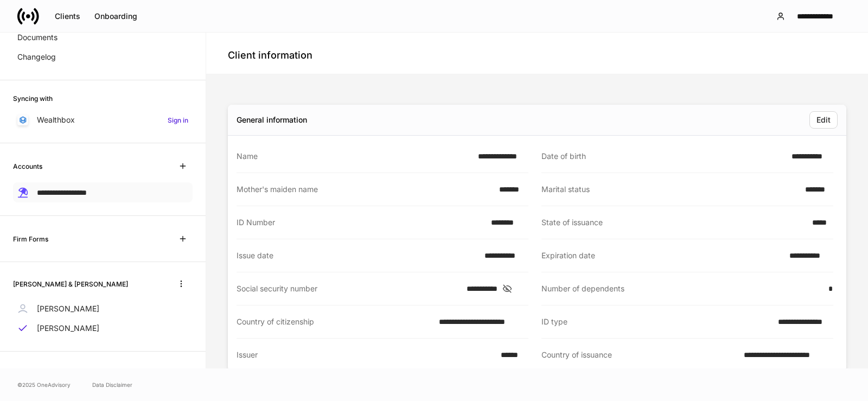 This screenshot has height=401, width=868. What do you see at coordinates (365, 355) in the screenshot?
I see `div: Issuer` at bounding box center [365, 355].